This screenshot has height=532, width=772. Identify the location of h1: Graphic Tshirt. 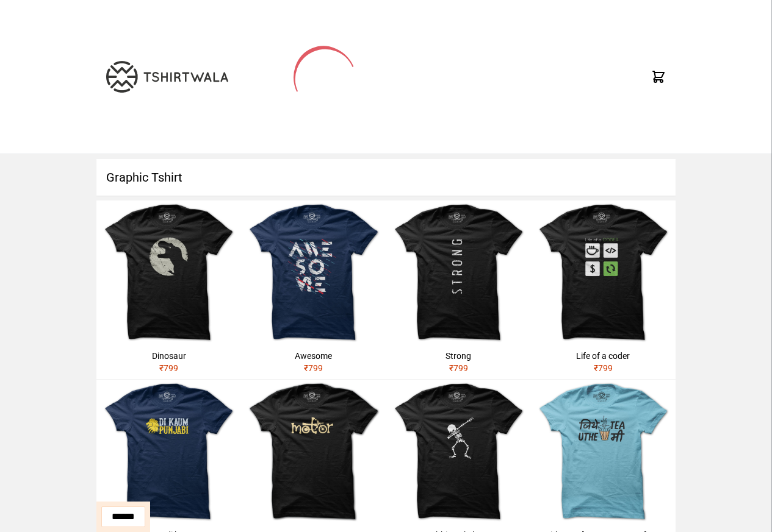
(386, 177).